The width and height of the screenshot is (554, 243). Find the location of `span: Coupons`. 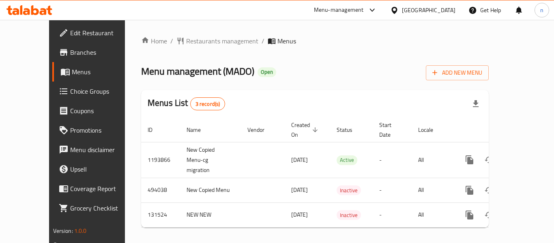

span: Coupons is located at coordinates (103, 111).